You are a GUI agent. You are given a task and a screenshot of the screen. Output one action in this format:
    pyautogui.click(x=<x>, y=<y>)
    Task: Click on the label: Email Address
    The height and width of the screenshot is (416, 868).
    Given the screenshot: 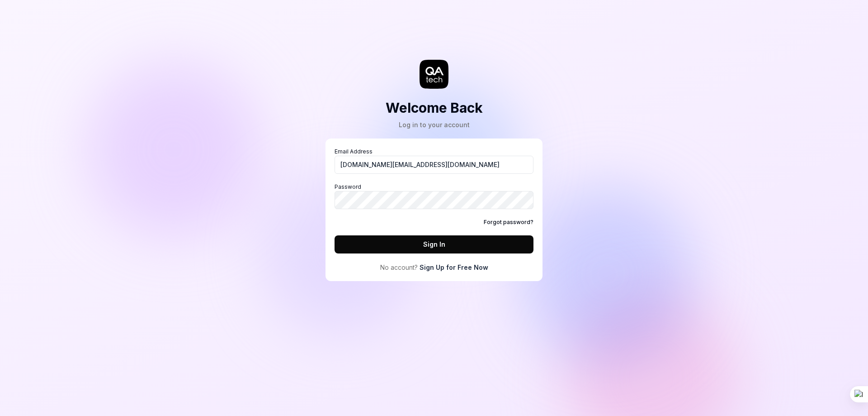 What is the action you would take?
    pyautogui.click(x=434, y=161)
    